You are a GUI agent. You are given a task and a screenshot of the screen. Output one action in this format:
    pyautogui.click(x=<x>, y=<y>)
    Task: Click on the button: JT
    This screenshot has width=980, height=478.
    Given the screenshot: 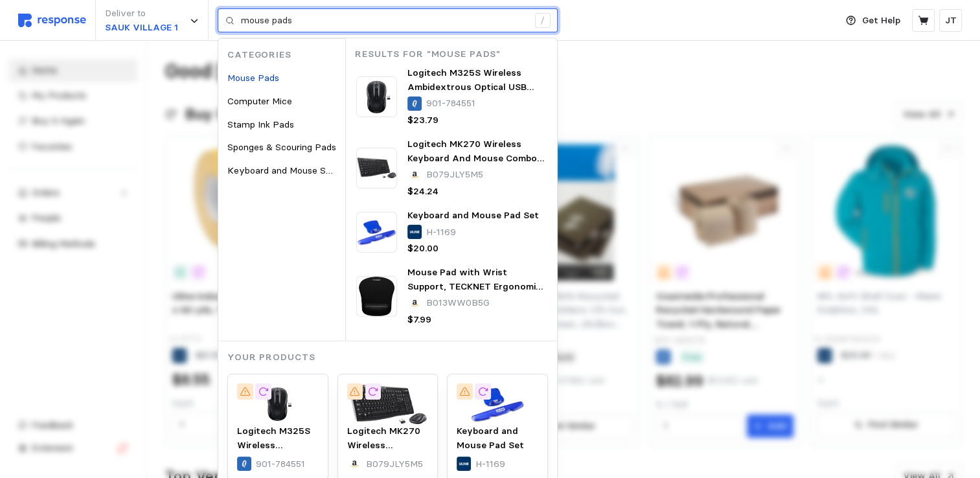 What is the action you would take?
    pyautogui.click(x=950, y=20)
    